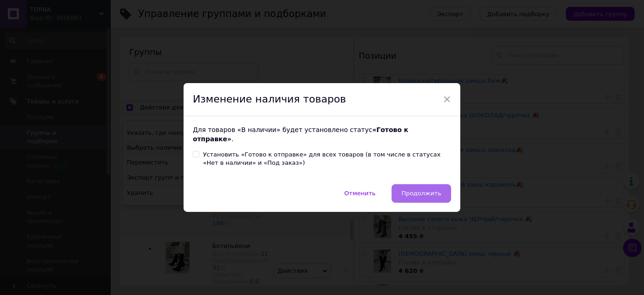  I want to click on div: Установить «Готово к отправке» для всех товаров (в том числе в статусах «Нет в наличии» и «Под за..., so click(327, 159).